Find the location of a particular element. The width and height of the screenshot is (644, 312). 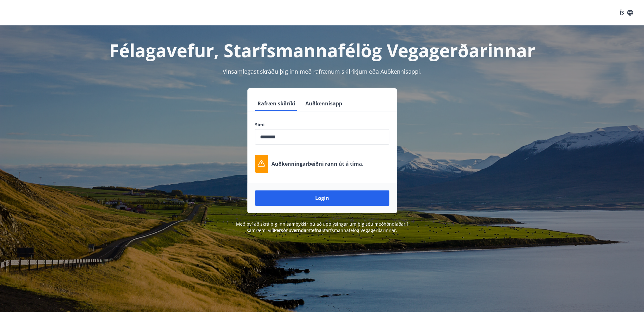

a: Persónuverndarstefna is located at coordinates (298, 230).